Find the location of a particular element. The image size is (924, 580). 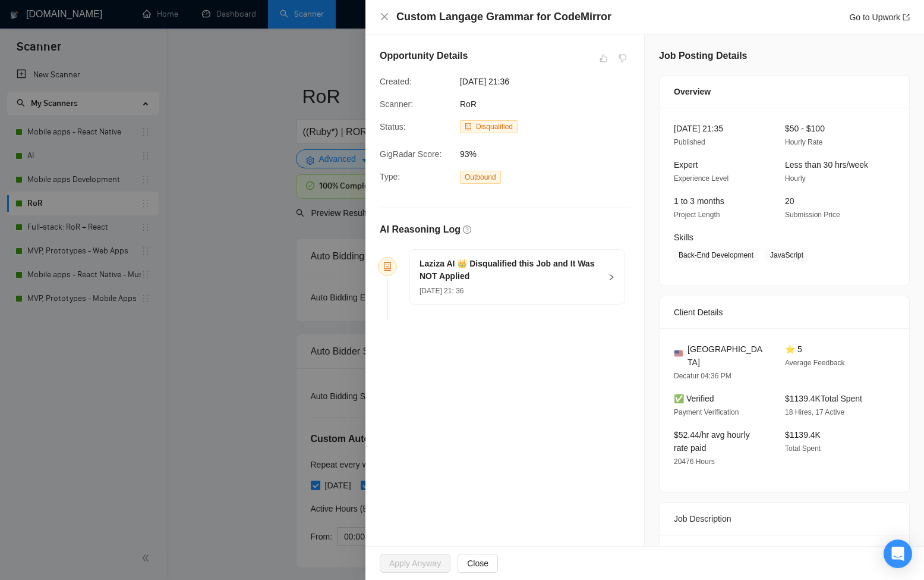

span: question-circle is located at coordinates (467, 229).